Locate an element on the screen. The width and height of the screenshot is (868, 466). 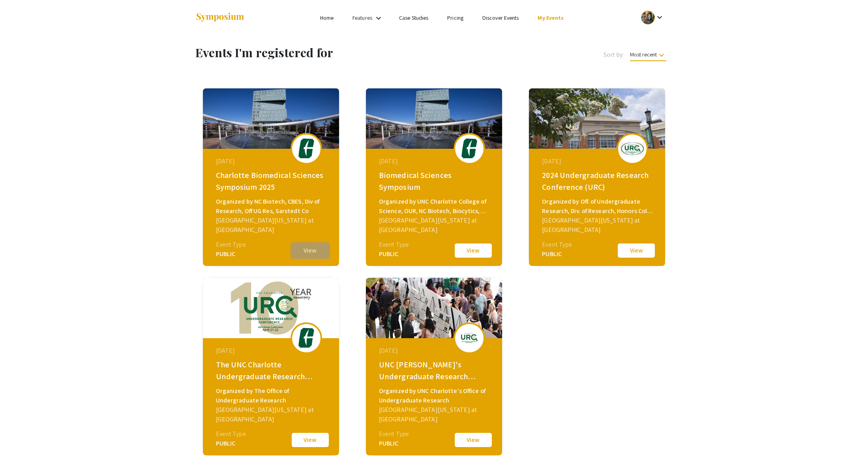
div: Organized by UNC Charlotte College of Science, OUR, NC Biotech, Biocytics, and Illumina is located at coordinates (435, 207).